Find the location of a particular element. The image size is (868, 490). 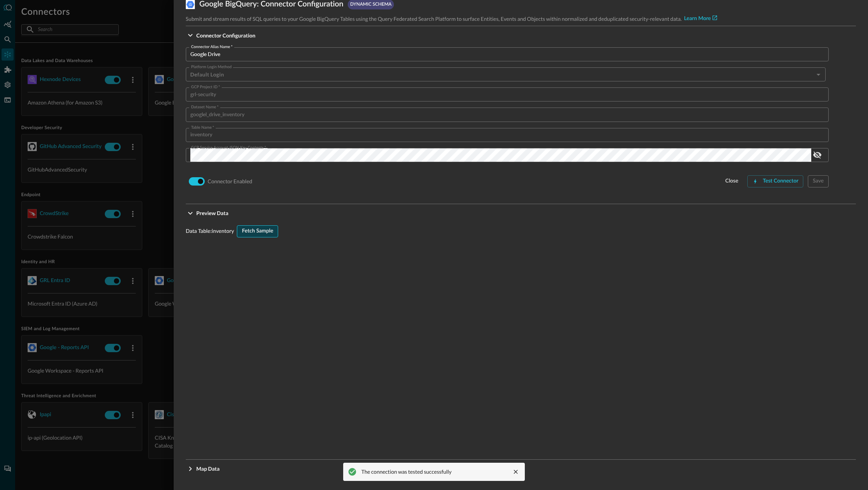

p: Connector Enabled is located at coordinates (230, 181).